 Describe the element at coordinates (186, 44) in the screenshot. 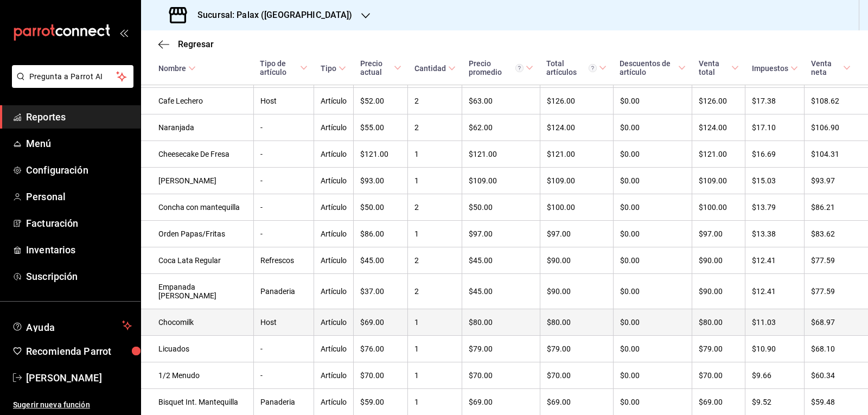

I see `button: Regresar` at that location.